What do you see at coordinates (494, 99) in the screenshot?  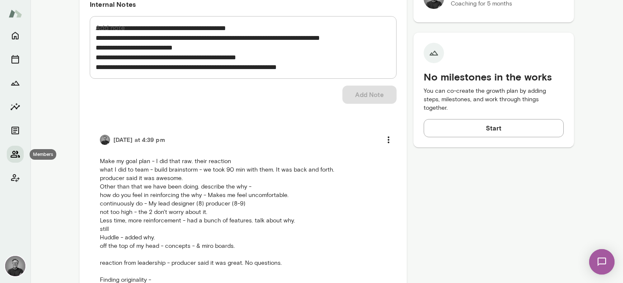 I see `p: You can co-create the growth plan by adding steps, milestones, and work through things together.` at bounding box center [494, 99].